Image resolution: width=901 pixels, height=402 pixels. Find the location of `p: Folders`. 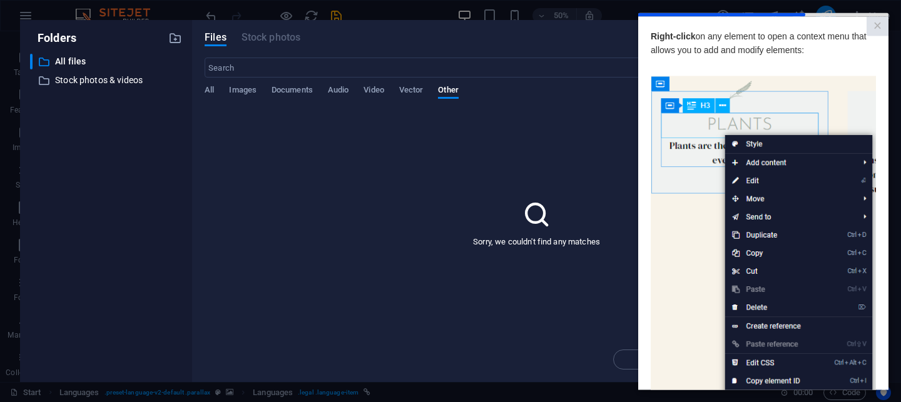

p: Folders is located at coordinates (53, 38).